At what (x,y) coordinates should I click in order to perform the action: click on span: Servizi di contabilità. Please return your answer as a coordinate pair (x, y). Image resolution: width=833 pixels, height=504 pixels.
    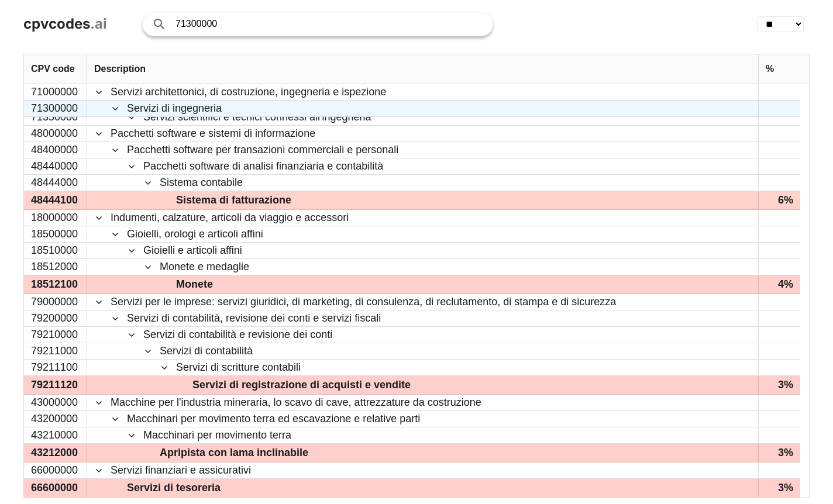
    Looking at the image, I should click on (206, 351).